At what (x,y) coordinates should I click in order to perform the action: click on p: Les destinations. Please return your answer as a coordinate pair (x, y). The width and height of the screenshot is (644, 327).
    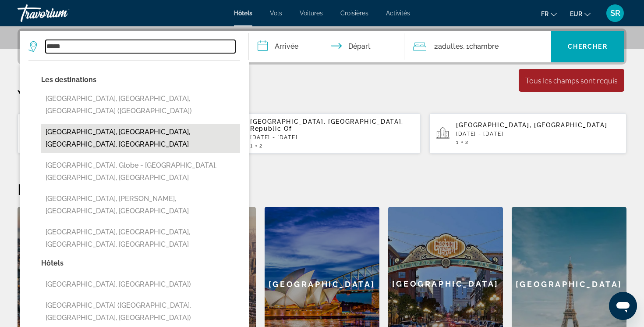
    Looking at the image, I should click on (140, 80).